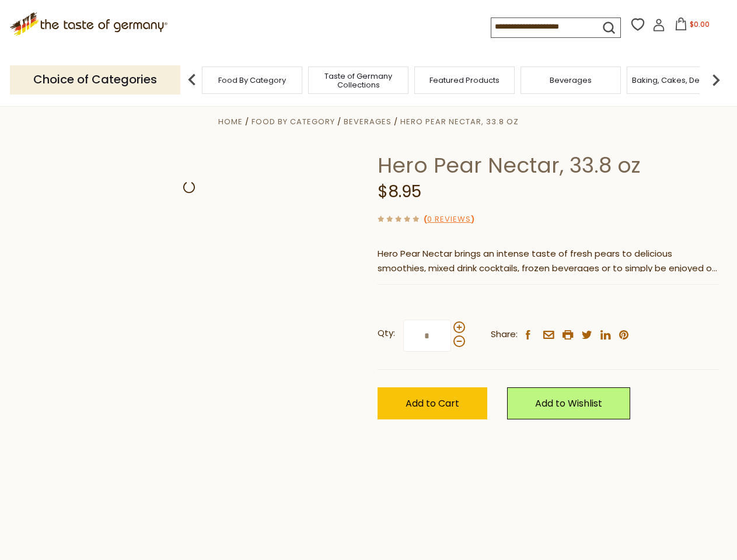 This screenshot has height=560, width=737. I want to click on strong: Qty:, so click(386, 333).